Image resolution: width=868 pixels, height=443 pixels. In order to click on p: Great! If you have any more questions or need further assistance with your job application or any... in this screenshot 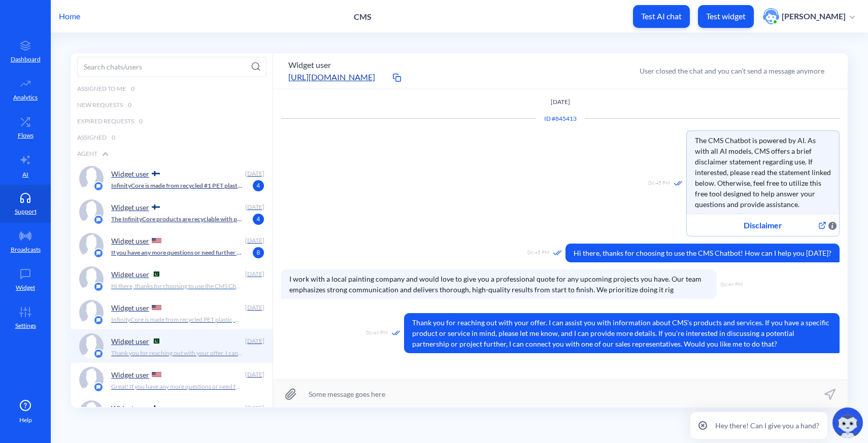, I will do `click(177, 387)`.